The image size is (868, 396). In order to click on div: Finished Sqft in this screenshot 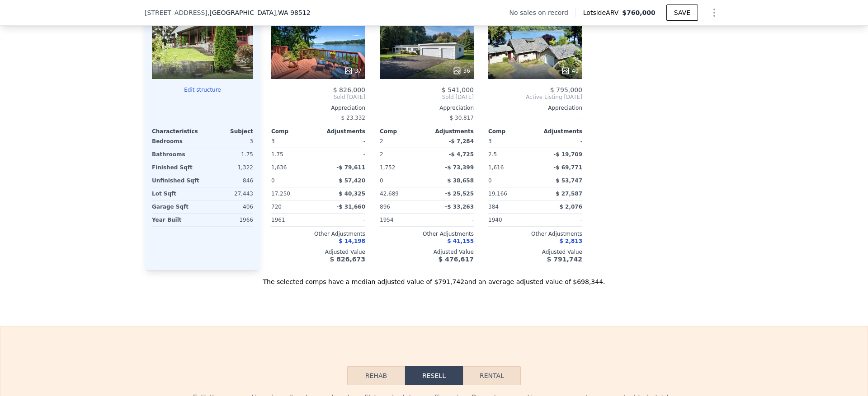, I will do `click(176, 168)`.